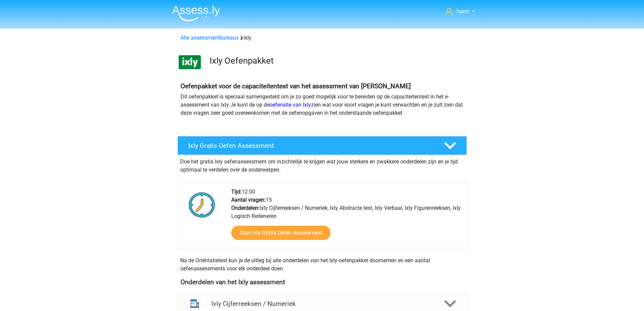  Describe the element at coordinates (322, 282) in the screenshot. I see `h4: Onderdelen van het Ixly assessment` at that location.